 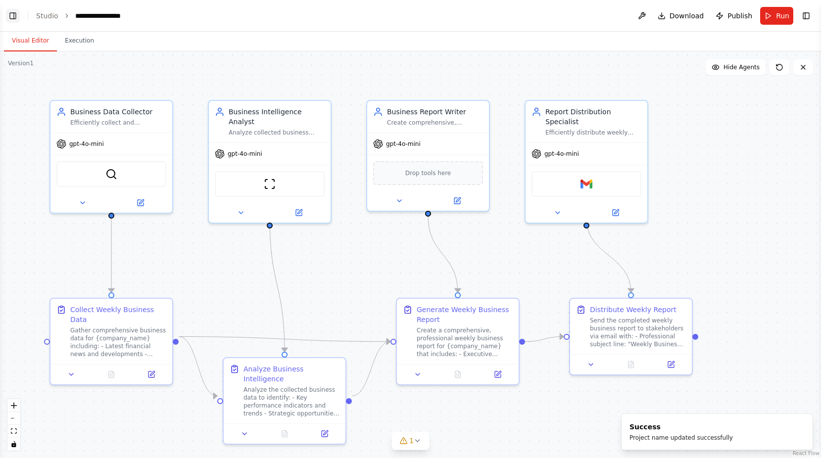 What do you see at coordinates (371, 369) in the screenshot?
I see `g: Edge from b7c4b70e-3fd1-44d6-a8ca-20e9e2784bc3 to 4c11765d-6824-463c-820e-1d7d066f3048` at bounding box center [371, 369].